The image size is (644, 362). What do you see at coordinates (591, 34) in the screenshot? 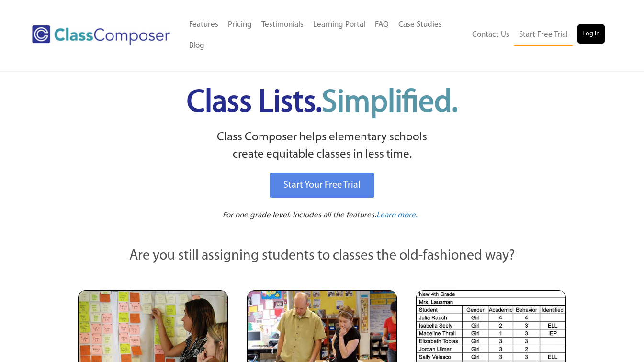
I see `a: Log In` at bounding box center [591, 34].